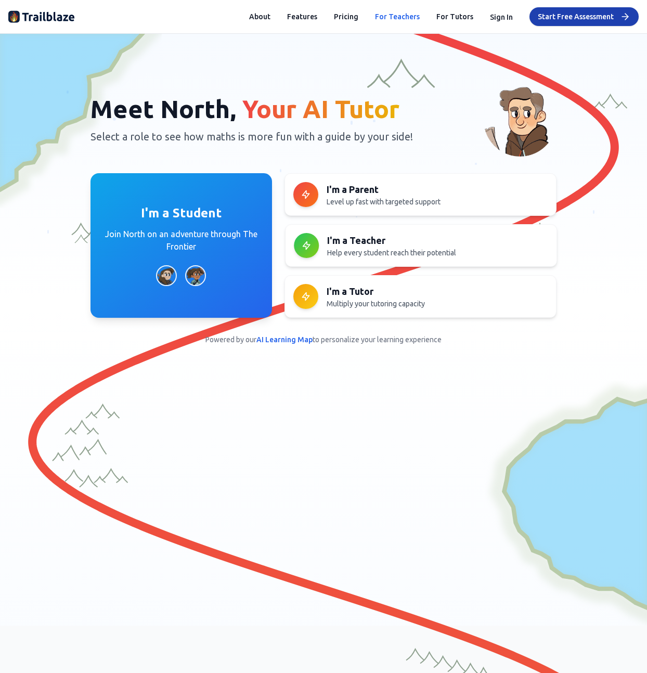 The height and width of the screenshot is (673, 647). I want to click on button: Start Free Assessment, so click(584, 17).